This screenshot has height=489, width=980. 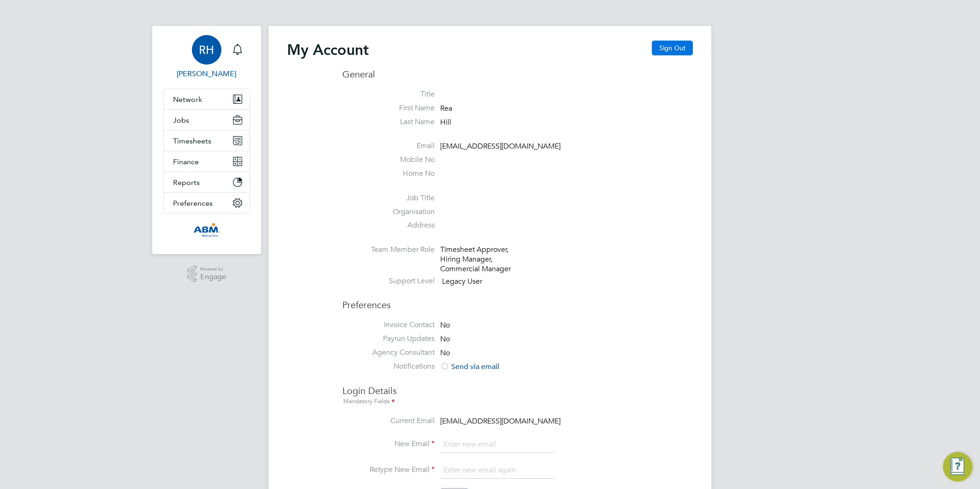 What do you see at coordinates (518, 74) in the screenshot?
I see `h3: General` at bounding box center [518, 74].